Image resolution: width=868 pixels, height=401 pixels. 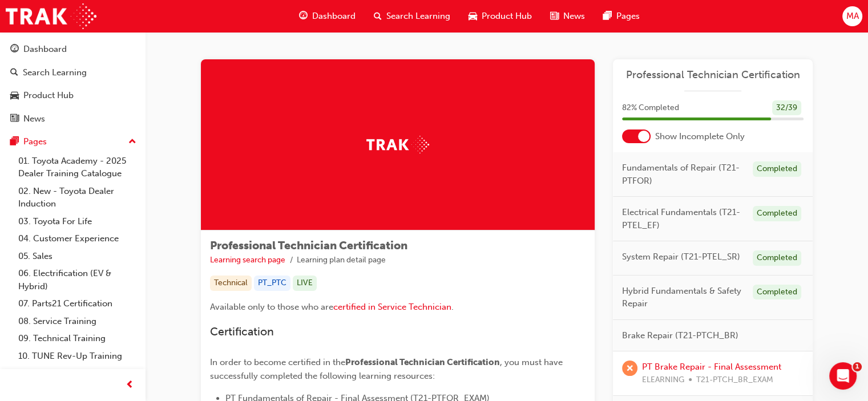 I want to click on span: , you must have successfully completed the following learning resources:, so click(x=388, y=369).